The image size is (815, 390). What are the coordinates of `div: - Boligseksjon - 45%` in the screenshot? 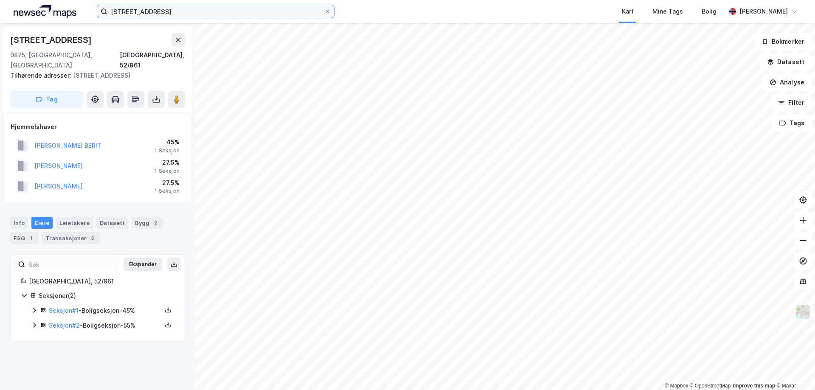 It's located at (105, 311).